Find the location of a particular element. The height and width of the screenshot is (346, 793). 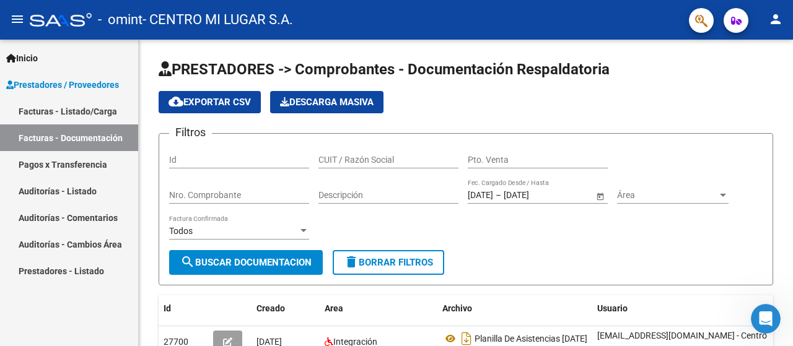

span: - omint is located at coordinates (120, 20).